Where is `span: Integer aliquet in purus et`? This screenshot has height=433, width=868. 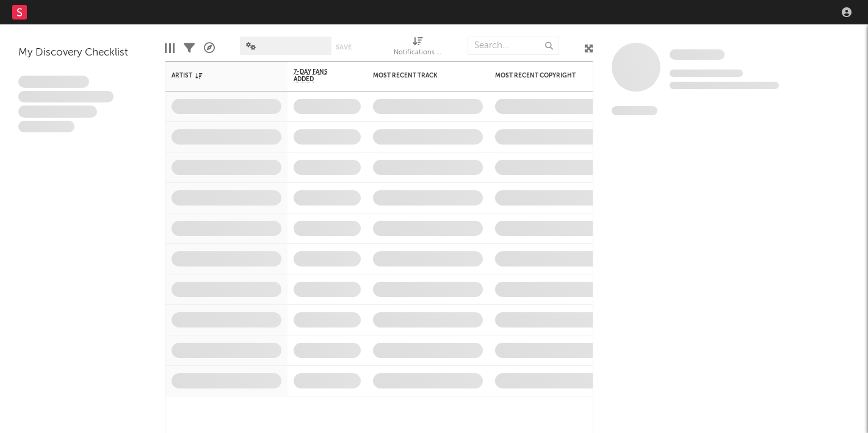 span: Integer aliquet in purus et is located at coordinates (66, 97).